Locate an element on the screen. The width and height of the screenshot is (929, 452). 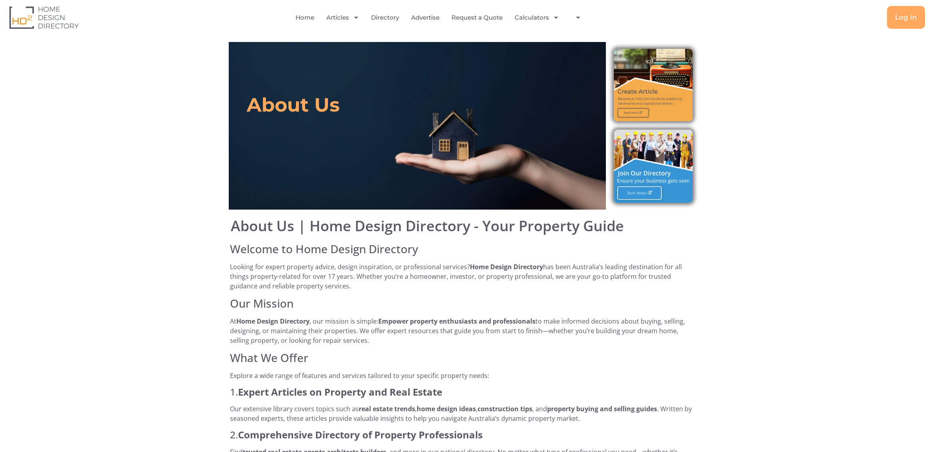
p: Explore a wide range of features and services tailored to your specific property needs: is located at coordinates (464, 375).